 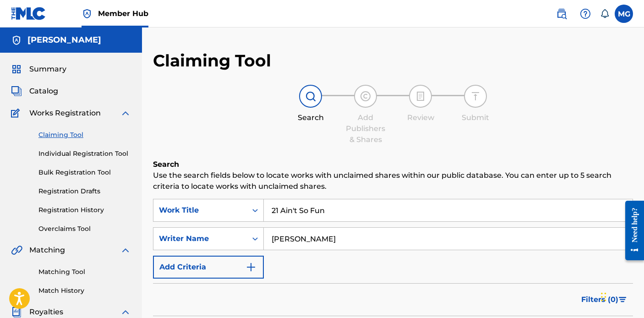 I want to click on a: Public Search, so click(x=561, y=14).